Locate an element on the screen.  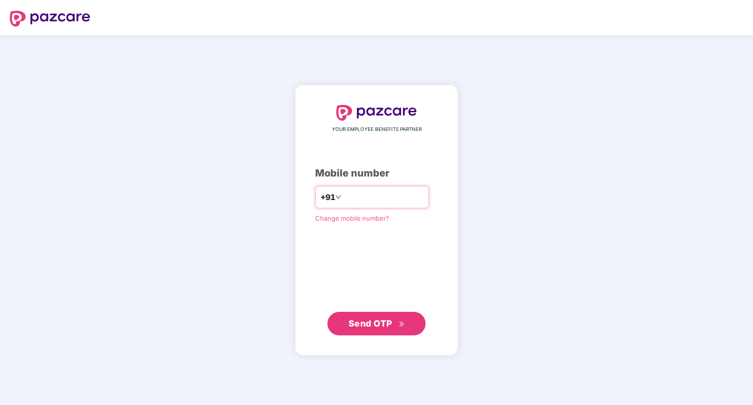
div: Mobile number is located at coordinates (376, 173).